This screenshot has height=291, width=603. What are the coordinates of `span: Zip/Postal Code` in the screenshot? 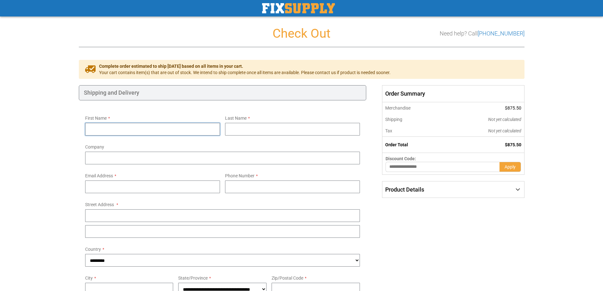 It's located at (287, 278).